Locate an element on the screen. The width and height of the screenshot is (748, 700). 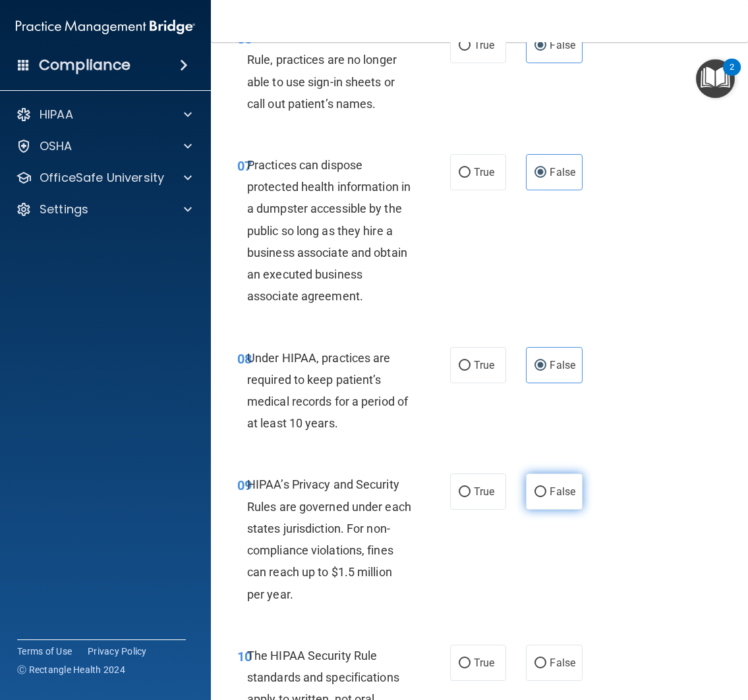
span: 10 is located at coordinates (245, 657).